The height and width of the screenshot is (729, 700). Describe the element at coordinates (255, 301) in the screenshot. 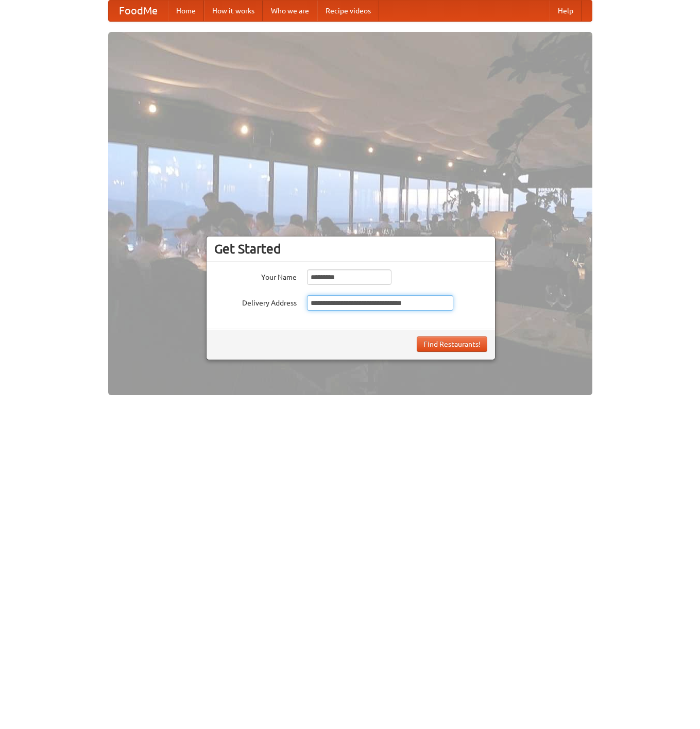

I see `label: Delivery Address` at that location.